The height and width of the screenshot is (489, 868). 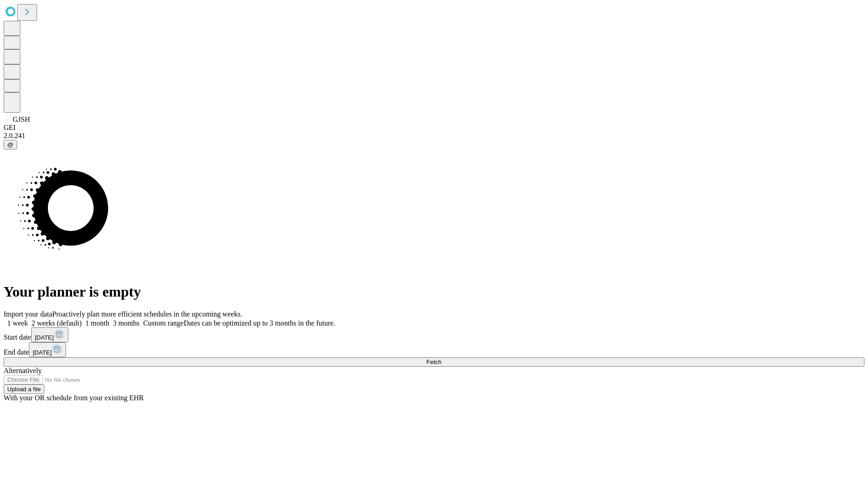 What do you see at coordinates (434, 335) in the screenshot?
I see `div: Start date` at bounding box center [434, 335].